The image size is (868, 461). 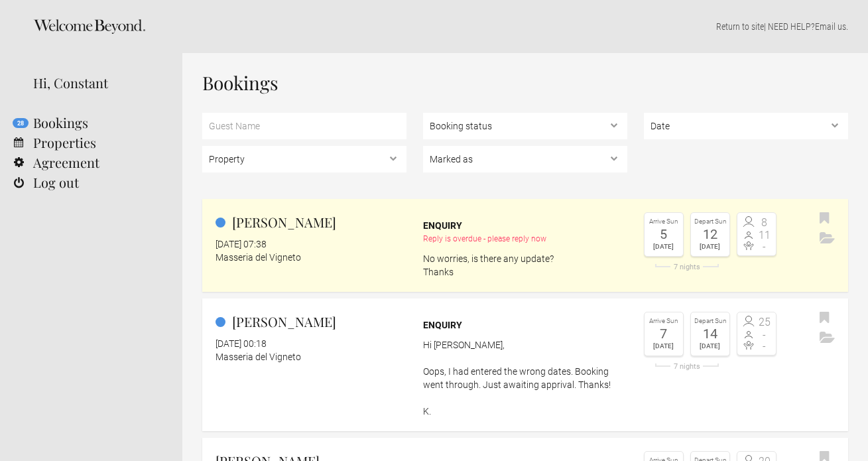 I want to click on div: 14, so click(x=710, y=334).